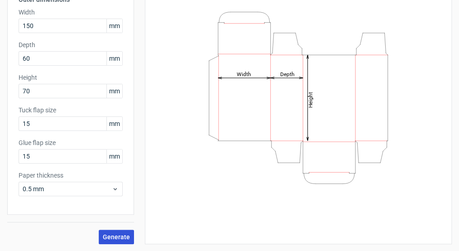  I want to click on span: 0.5 mm, so click(67, 189).